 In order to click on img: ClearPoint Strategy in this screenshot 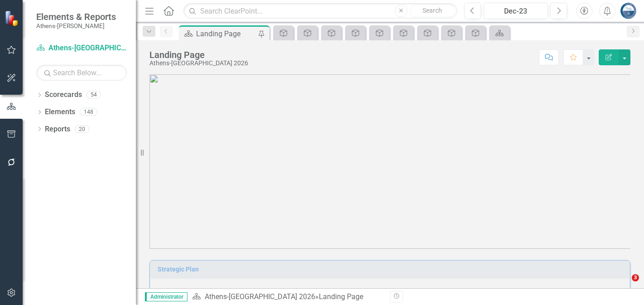, I will do `click(12, 18)`.